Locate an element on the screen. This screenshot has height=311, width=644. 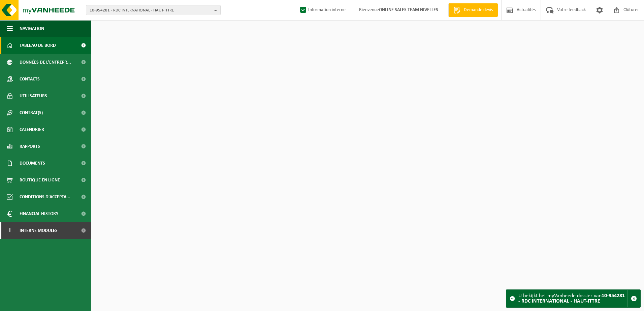
span: I is located at coordinates (9, 231).